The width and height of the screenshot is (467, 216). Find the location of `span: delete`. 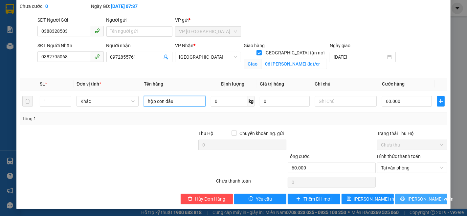

span: delete is located at coordinates (190, 199).